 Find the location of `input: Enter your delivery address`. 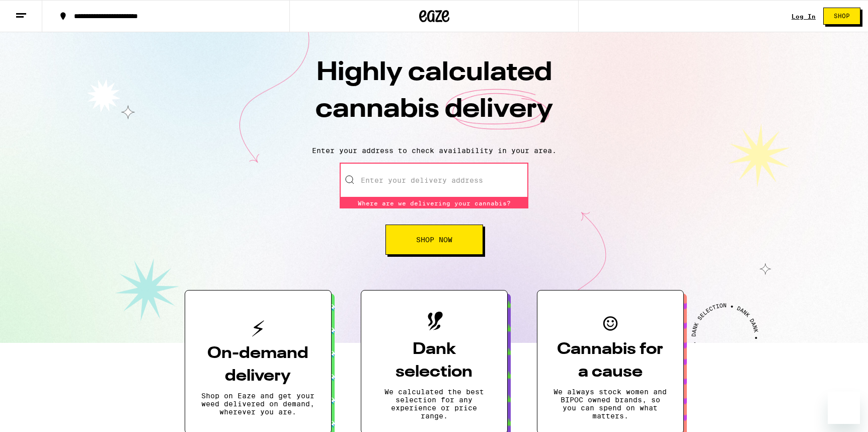

input: Enter your delivery address is located at coordinates (434, 180).